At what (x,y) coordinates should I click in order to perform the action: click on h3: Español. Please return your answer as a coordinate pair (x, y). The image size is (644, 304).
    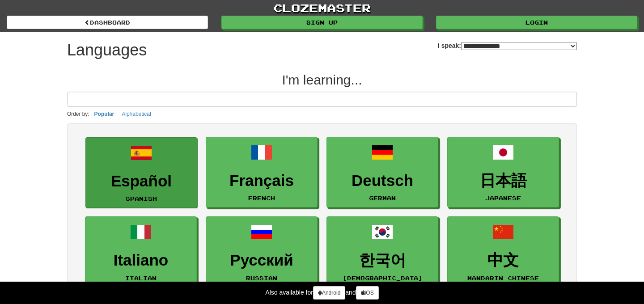
    Looking at the image, I should click on (141, 181).